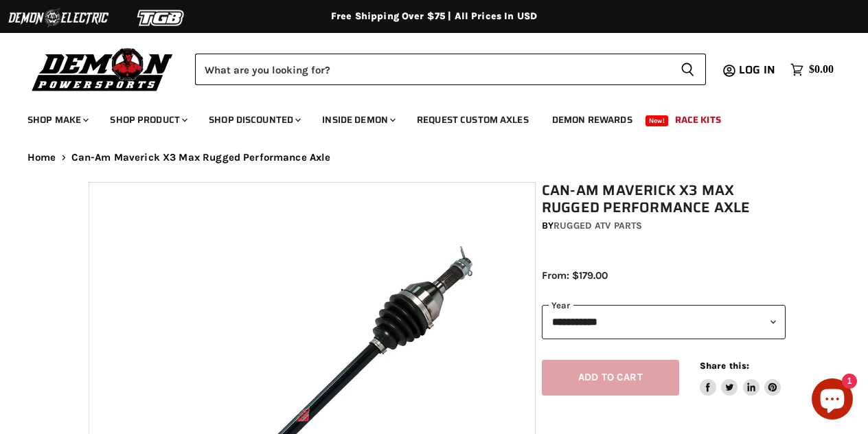 The height and width of the screenshot is (434, 868). Describe the element at coordinates (698, 119) in the screenshot. I see `a: Race Kits` at that location.